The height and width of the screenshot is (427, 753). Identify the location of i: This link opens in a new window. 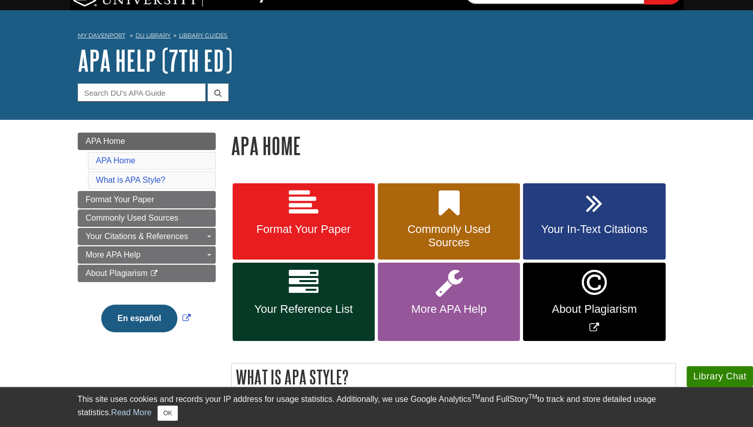
(154, 273).